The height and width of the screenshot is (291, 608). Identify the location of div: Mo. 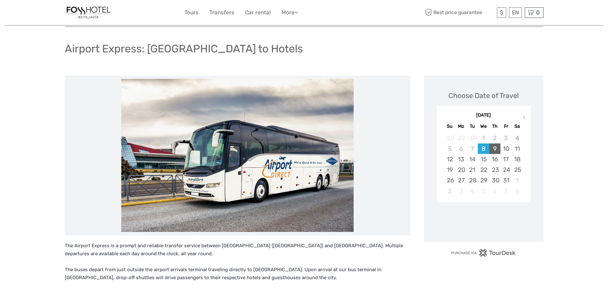
(461, 126).